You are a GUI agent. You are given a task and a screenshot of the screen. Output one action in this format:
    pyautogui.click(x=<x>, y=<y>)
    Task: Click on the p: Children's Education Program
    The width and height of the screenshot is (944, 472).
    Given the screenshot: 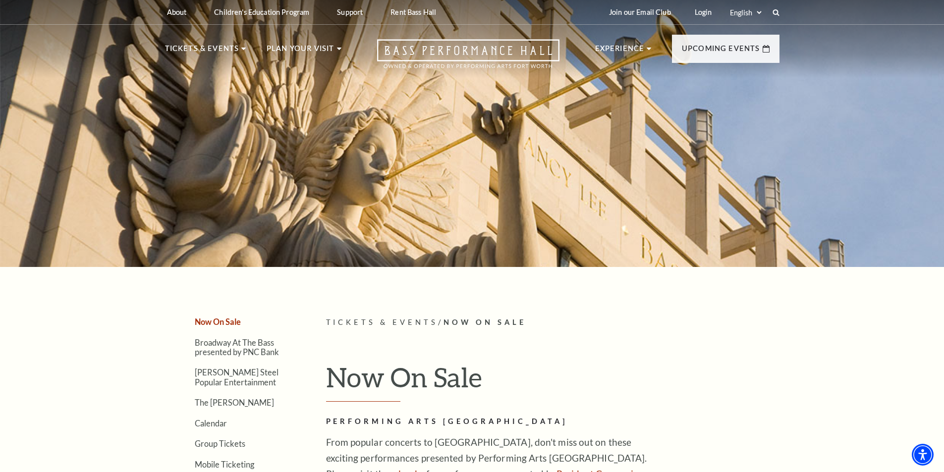 What is the action you would take?
    pyautogui.click(x=262, y=12)
    